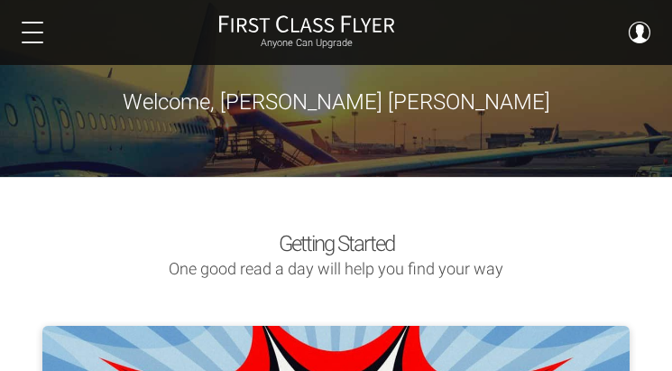 This screenshot has width=672, height=371. What do you see at coordinates (307, 23) in the screenshot?
I see `img: First Class Flyer` at bounding box center [307, 23].